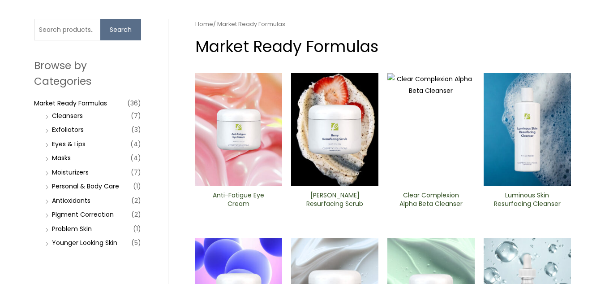  What do you see at coordinates (136, 129) in the screenshot?
I see `span: (3)` at bounding box center [136, 129].